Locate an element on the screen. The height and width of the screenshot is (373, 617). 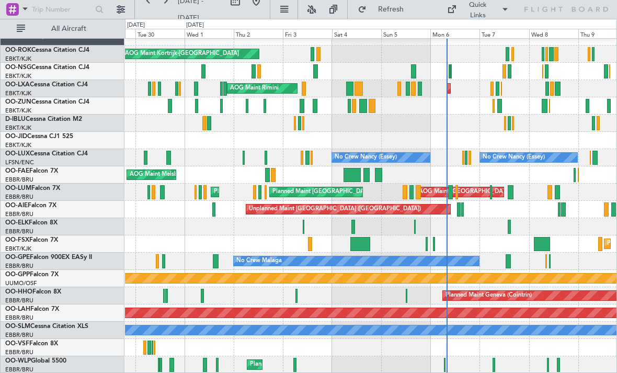
a: D-IBLUCessna Citation M2 is located at coordinates (43, 119).